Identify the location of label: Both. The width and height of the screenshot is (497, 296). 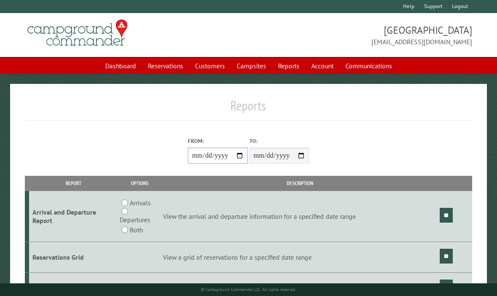
(136, 230).